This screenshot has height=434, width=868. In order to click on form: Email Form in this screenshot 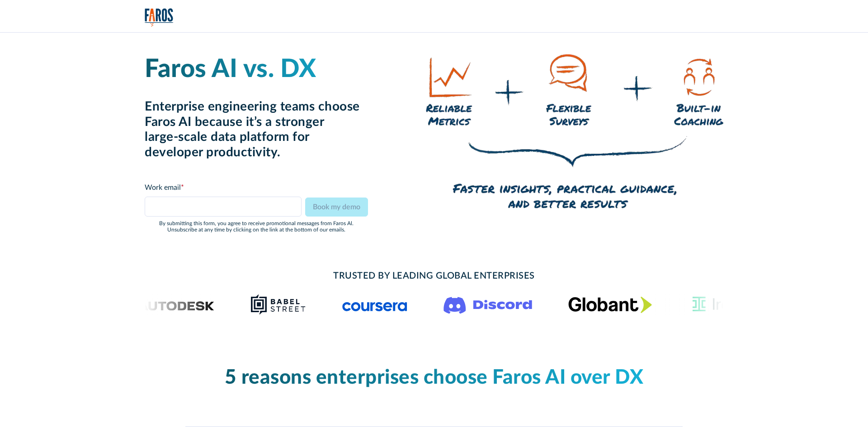, I will do `click(257, 208)`.